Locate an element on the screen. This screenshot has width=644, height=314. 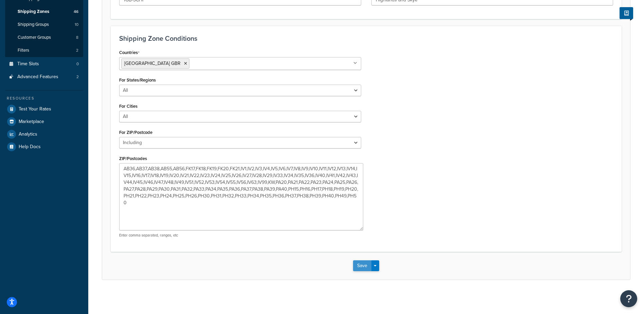
h3: Shipping Zone Conditions is located at coordinates (366, 38).